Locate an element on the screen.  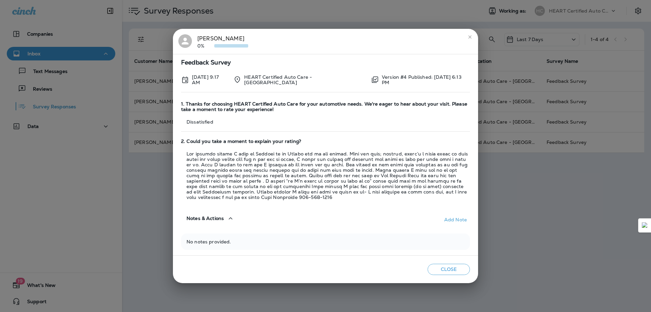
button: Notes & Actions is located at coordinates (211, 218).